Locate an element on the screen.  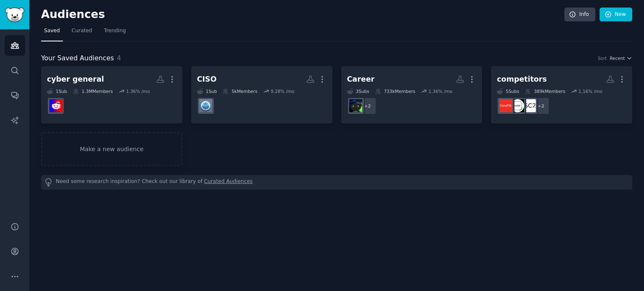
button: Recent is located at coordinates (621, 58).